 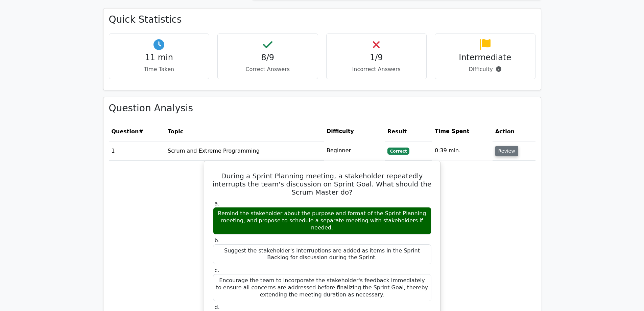 What do you see at coordinates (244, 131) in the screenshot?
I see `th: Topic` at bounding box center [244, 131].